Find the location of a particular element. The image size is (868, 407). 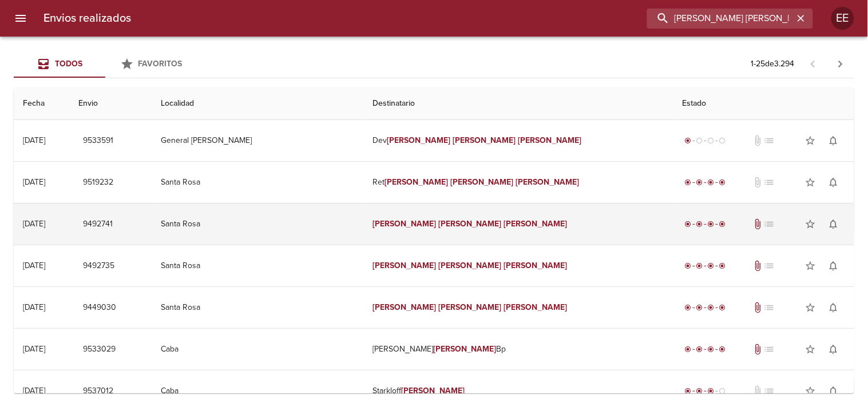

div: Tabs Envios is located at coordinates (105, 64).